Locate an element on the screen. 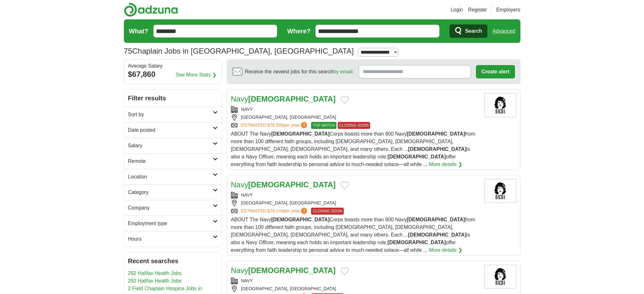 The height and width of the screenshot is (294, 644). h2: Hours is located at coordinates (170, 239).